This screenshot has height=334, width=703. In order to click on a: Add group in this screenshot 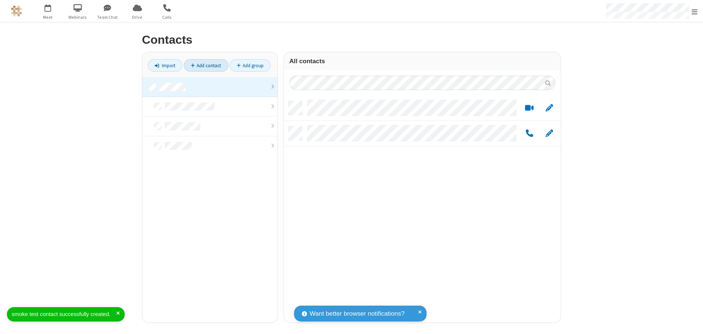, I will do `click(250, 65)`.